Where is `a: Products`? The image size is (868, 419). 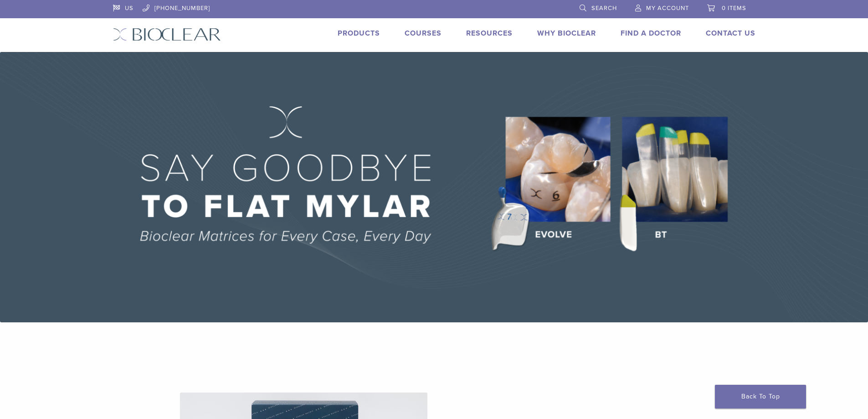
a: Products is located at coordinates (359, 33).